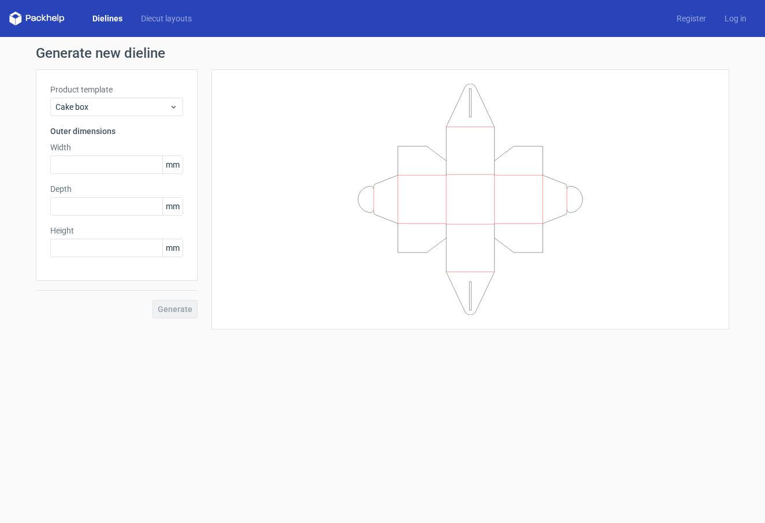  Describe the element at coordinates (112, 107) in the screenshot. I see `span: Cake box` at that location.